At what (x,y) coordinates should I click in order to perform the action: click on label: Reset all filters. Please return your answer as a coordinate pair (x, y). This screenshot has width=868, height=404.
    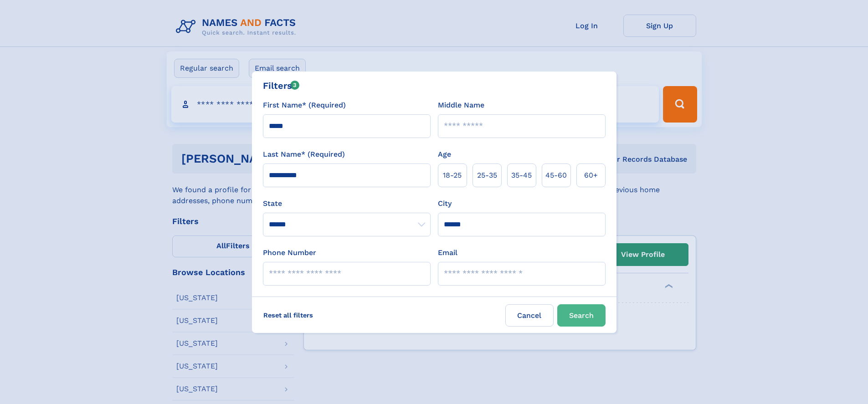
    Looking at the image, I should click on (288, 315).